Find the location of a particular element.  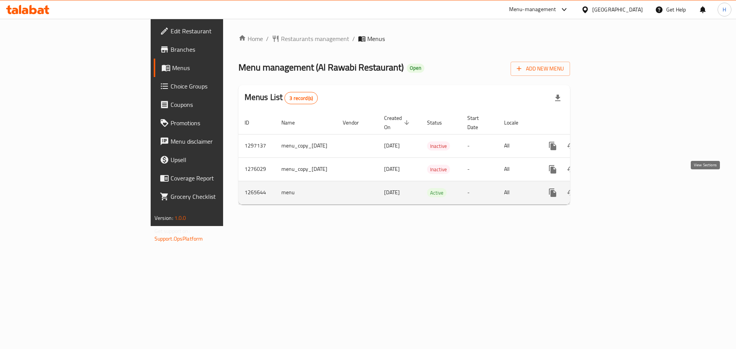

span: ID is located at coordinates (252, 123).